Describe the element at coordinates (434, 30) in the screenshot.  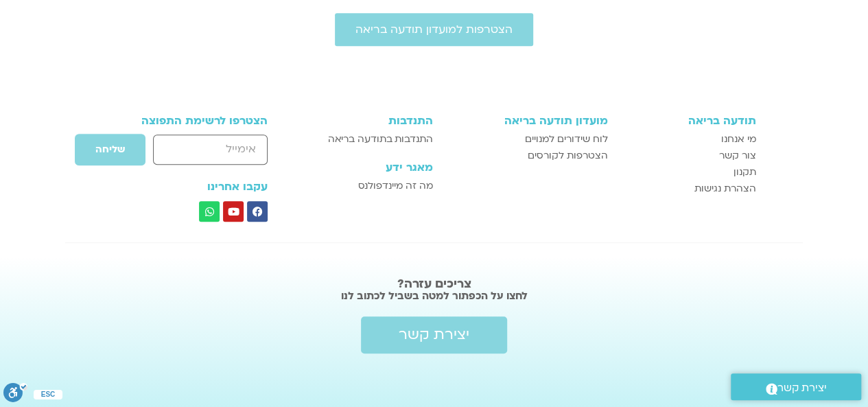
I see `span: הצטרפות למועדון תודעה בריאה` at that location.